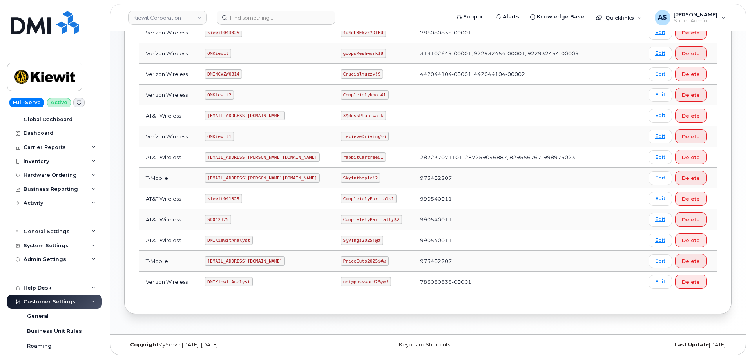 Image resolution: width=750 pixels, height=357 pixels. What do you see at coordinates (219, 95) in the screenshot?
I see `code: OMKiewit2` at bounding box center [219, 95].